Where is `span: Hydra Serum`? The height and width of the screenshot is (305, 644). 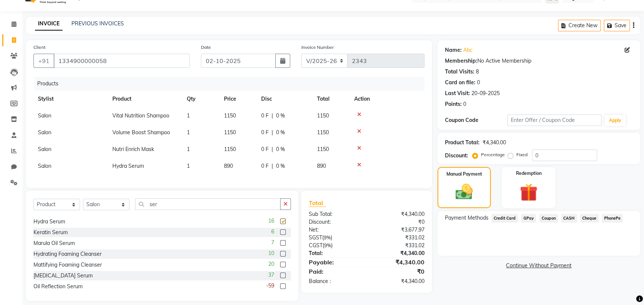 span: Hydra Serum is located at coordinates (128, 166).